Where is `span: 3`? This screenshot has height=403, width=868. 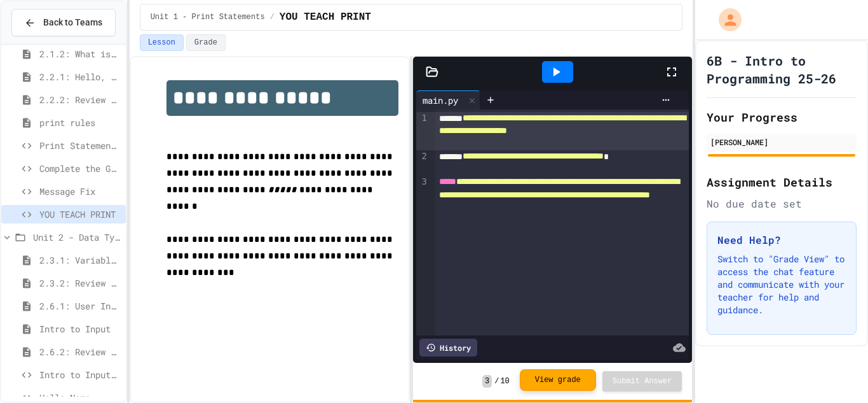
span: 3 is located at coordinates (487, 381).